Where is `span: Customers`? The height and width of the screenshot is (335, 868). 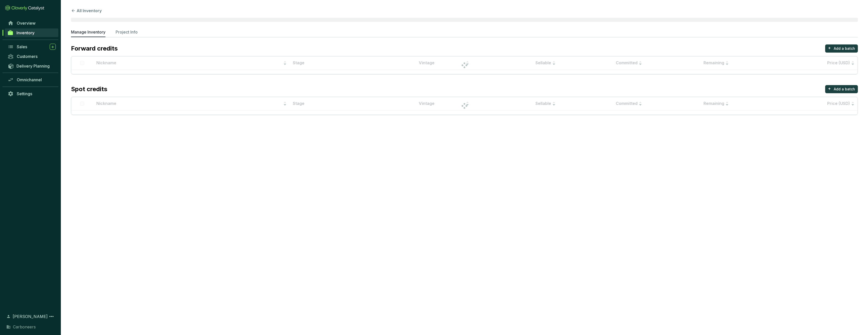 span: Customers is located at coordinates (27, 56).